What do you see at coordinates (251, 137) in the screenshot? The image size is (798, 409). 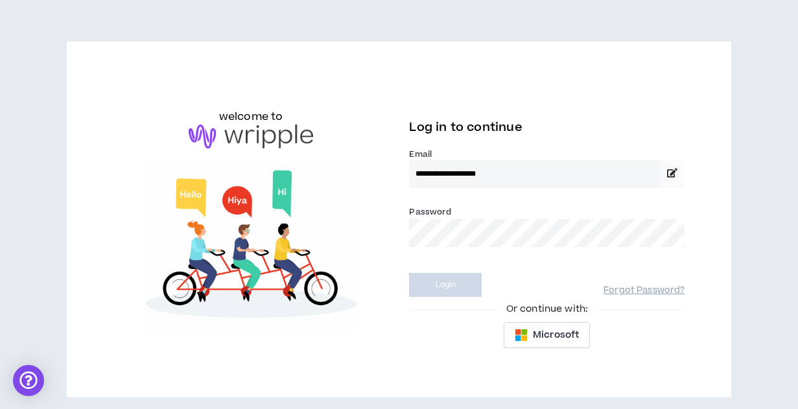 I see `img: logo-brand.png` at bounding box center [251, 137].